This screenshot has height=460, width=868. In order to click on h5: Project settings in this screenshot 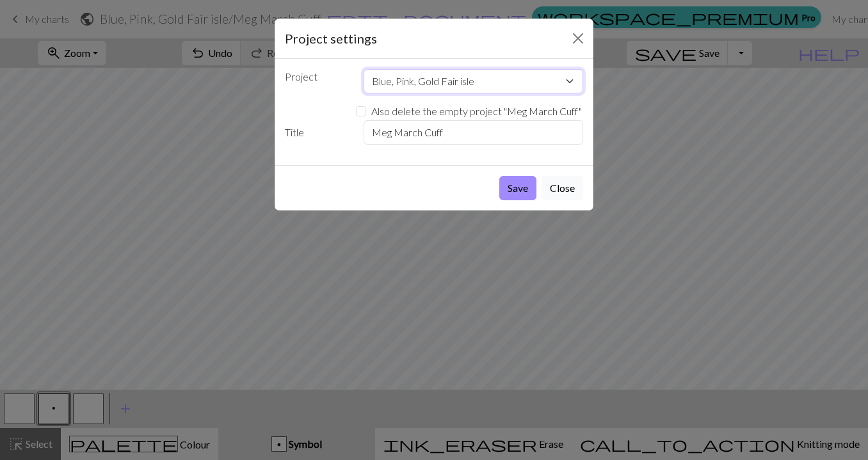, I will do `click(331, 38)`.